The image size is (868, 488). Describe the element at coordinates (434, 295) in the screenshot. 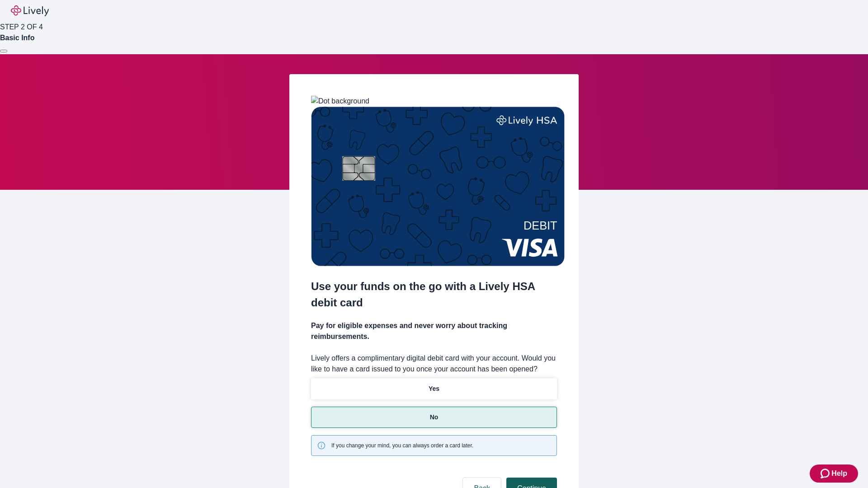

I see `h2: Use your funds on the go with a Lively HSA debit card` at that location.